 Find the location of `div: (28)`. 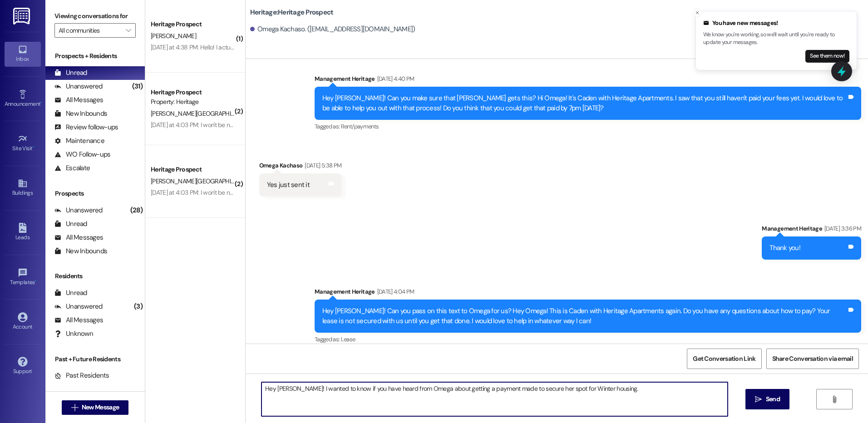

div: (28) is located at coordinates (136, 210).